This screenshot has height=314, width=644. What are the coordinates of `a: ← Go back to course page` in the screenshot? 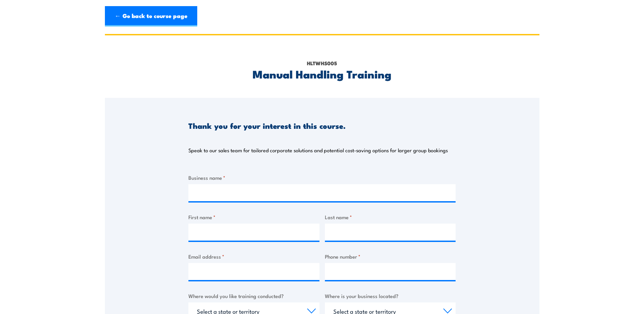 It's located at (151, 16).